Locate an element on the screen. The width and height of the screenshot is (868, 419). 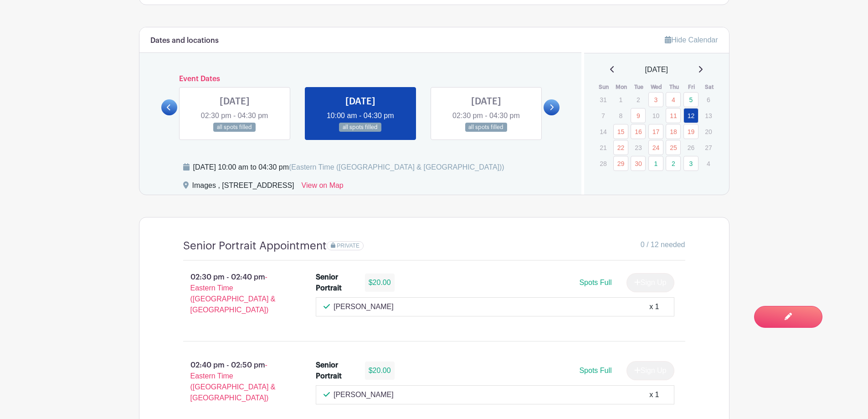
p: 7 is located at coordinates (603, 115).